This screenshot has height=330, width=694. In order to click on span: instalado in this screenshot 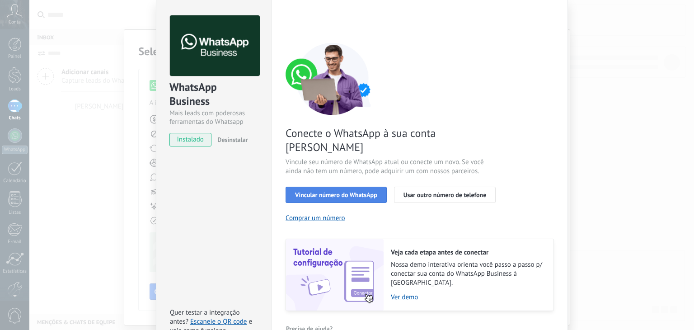, I will do `click(190, 140)`.